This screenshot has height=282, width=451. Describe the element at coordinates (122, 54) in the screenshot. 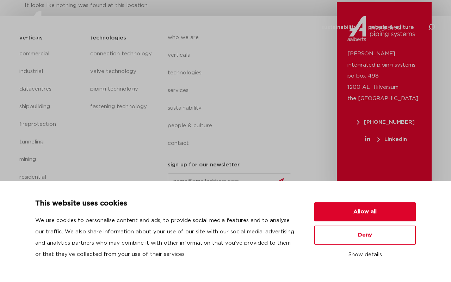

I see `a: connection technology` at that location.